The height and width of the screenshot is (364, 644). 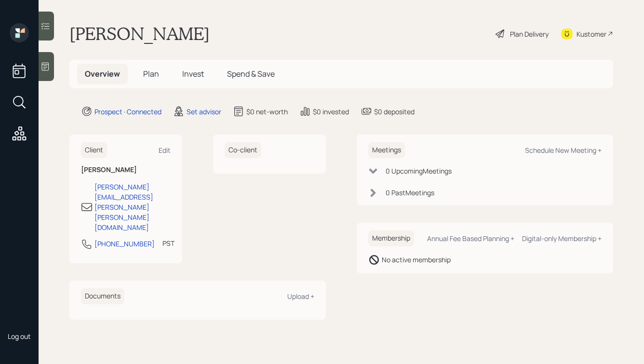 What do you see at coordinates (301, 296) in the screenshot?
I see `div: Upload +` at bounding box center [301, 296].